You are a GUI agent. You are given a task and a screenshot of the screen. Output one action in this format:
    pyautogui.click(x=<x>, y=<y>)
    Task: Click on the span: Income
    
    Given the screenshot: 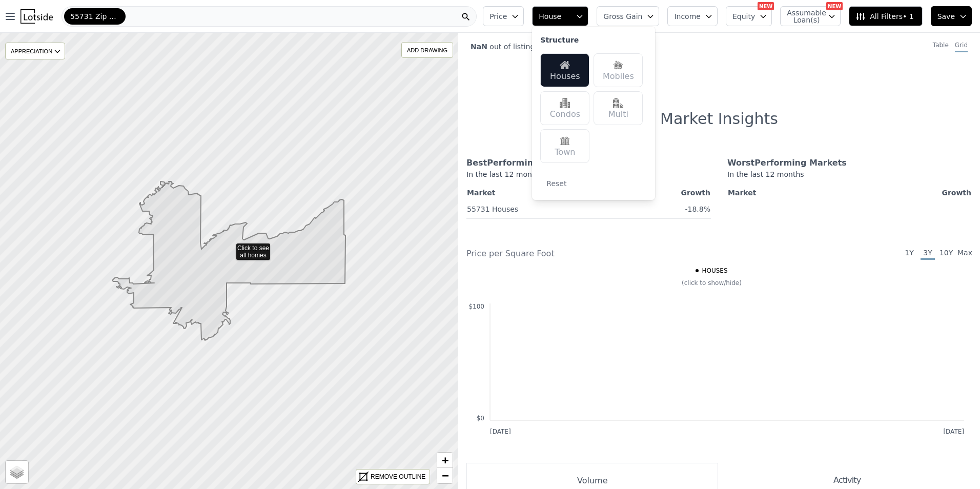 What is the action you would take?
    pyautogui.click(x=688, y=17)
    